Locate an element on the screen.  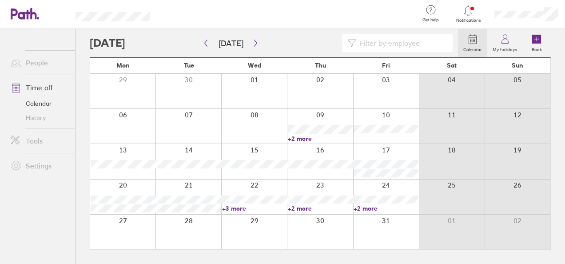
span: Notifications is located at coordinates (468, 20).